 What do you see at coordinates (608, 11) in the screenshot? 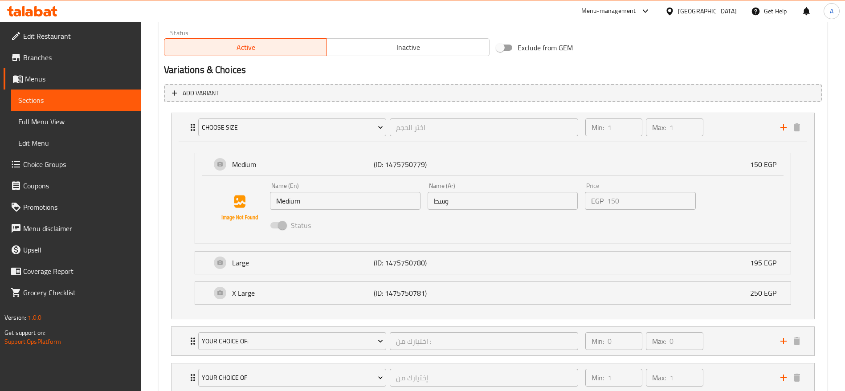
I see `div: Menu-management` at bounding box center [608, 11].